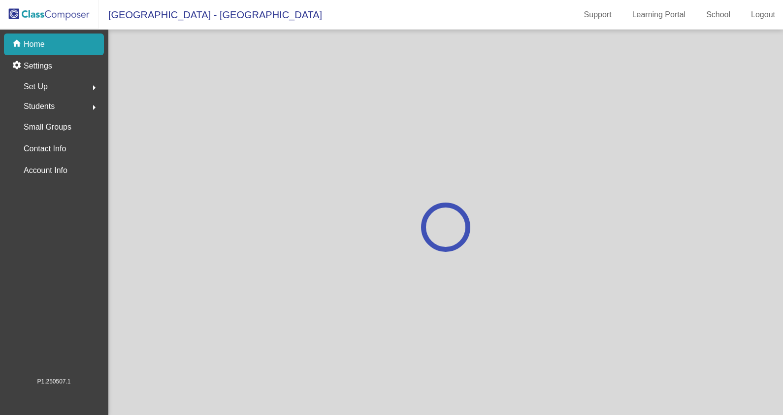  What do you see at coordinates (659, 15) in the screenshot?
I see `a: Learning Portal` at bounding box center [659, 15].